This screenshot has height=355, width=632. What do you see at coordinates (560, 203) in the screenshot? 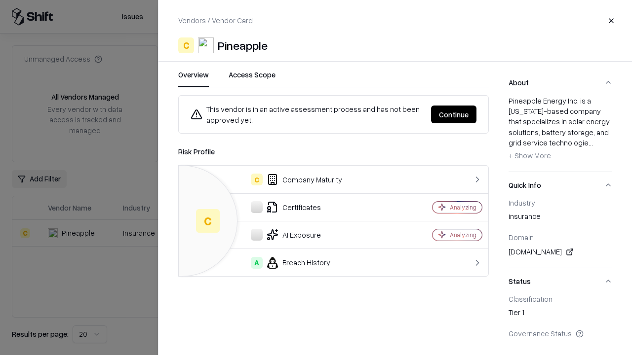
I see `div: Industry` at bounding box center [560, 203].